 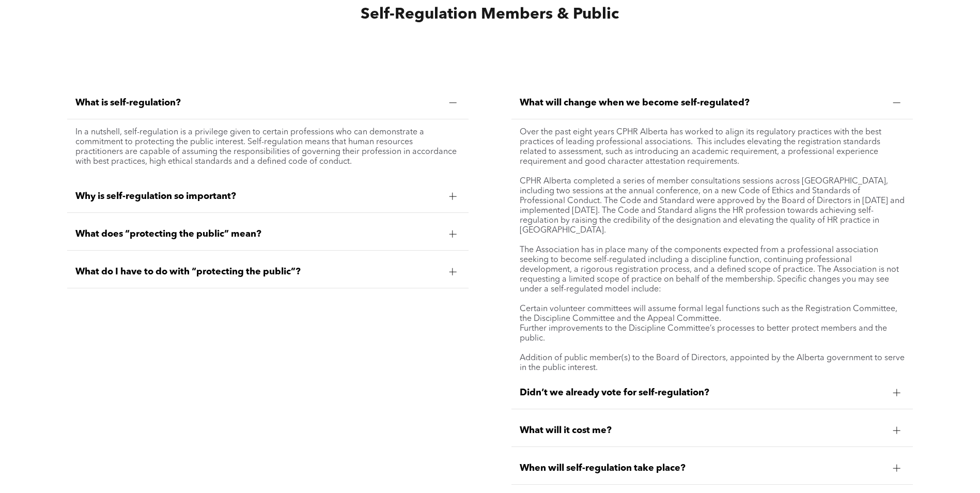 What do you see at coordinates (703, 103) in the screenshot?
I see `span: What will change when we become self-regulated?` at bounding box center [703, 103].